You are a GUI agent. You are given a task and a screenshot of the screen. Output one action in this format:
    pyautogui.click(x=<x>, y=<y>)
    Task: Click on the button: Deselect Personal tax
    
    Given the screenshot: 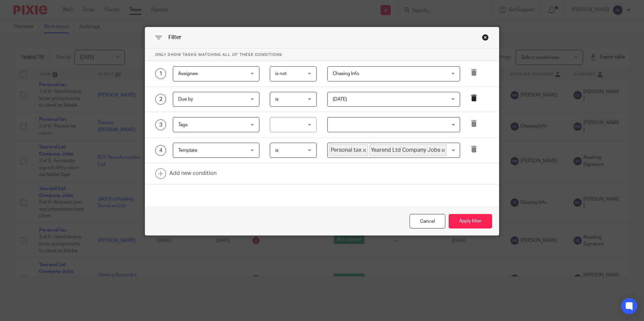 What is the action you would take?
    pyautogui.click(x=364, y=150)
    